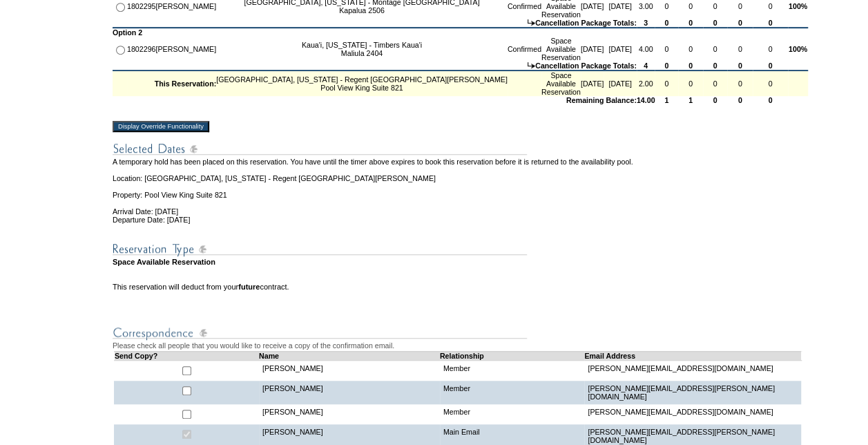 This screenshot has height=445, width=868. Describe the element at coordinates (362, 11) in the screenshot. I see `nobr: Kapalua 2506` at that location.